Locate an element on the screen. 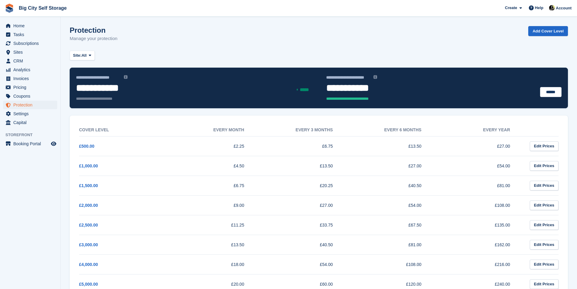  span: Subscriptions is located at coordinates (31, 43).